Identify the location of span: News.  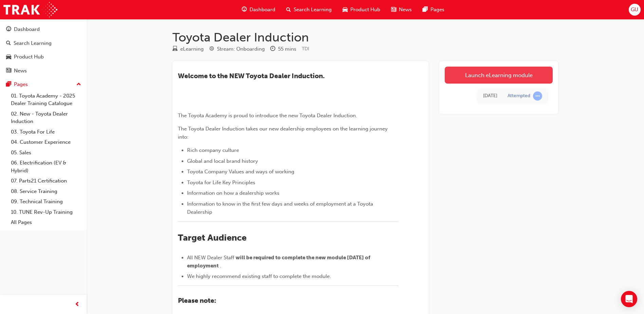
(406, 10).